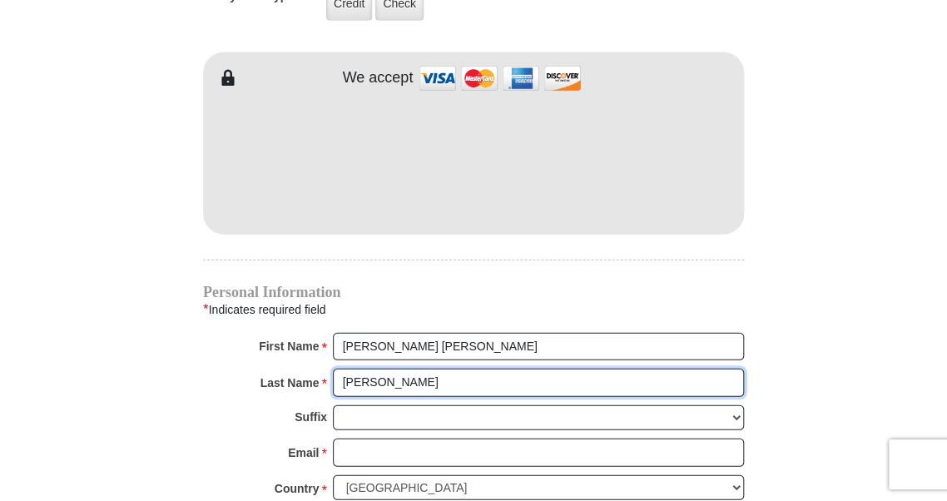  What do you see at coordinates (297, 488) in the screenshot?
I see `strong: Country` at bounding box center [297, 488].